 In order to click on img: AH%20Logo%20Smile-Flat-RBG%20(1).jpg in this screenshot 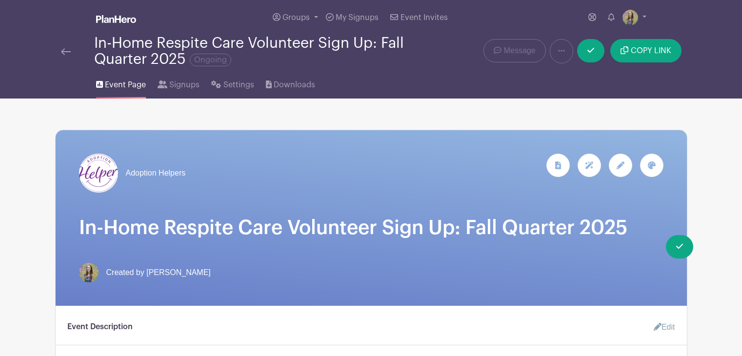, I will do `click(99, 173)`.